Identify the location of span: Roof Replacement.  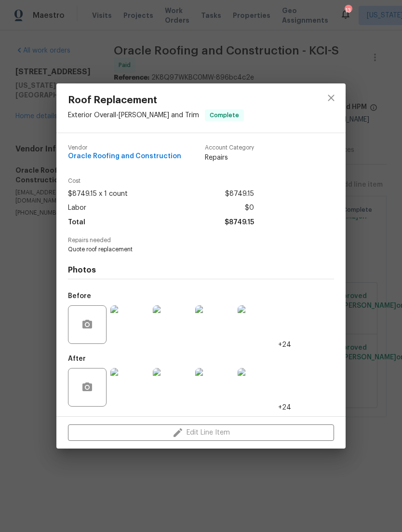
(155, 100).